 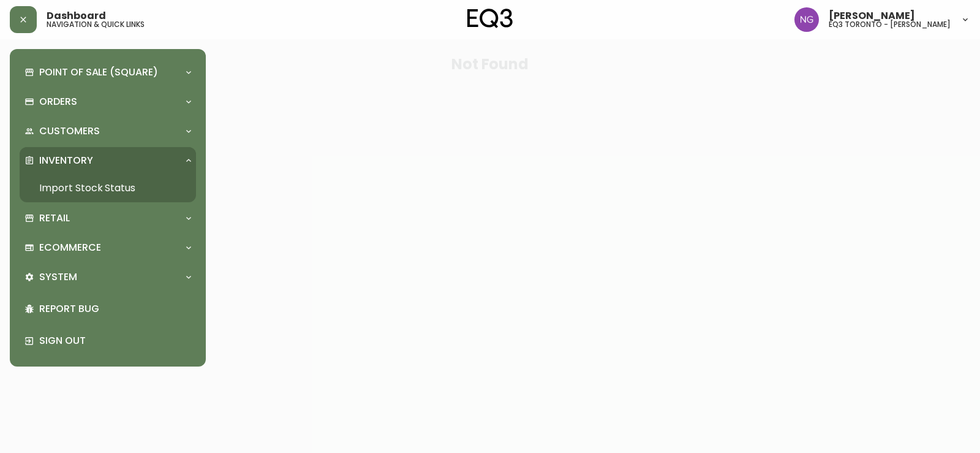 What do you see at coordinates (108, 218) in the screenshot?
I see `div: Retail` at bounding box center [108, 218].